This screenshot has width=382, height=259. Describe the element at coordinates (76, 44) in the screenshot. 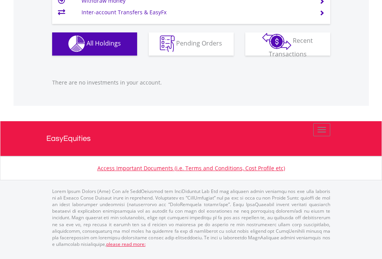

I see `img: holdings-wht.png` at that location.